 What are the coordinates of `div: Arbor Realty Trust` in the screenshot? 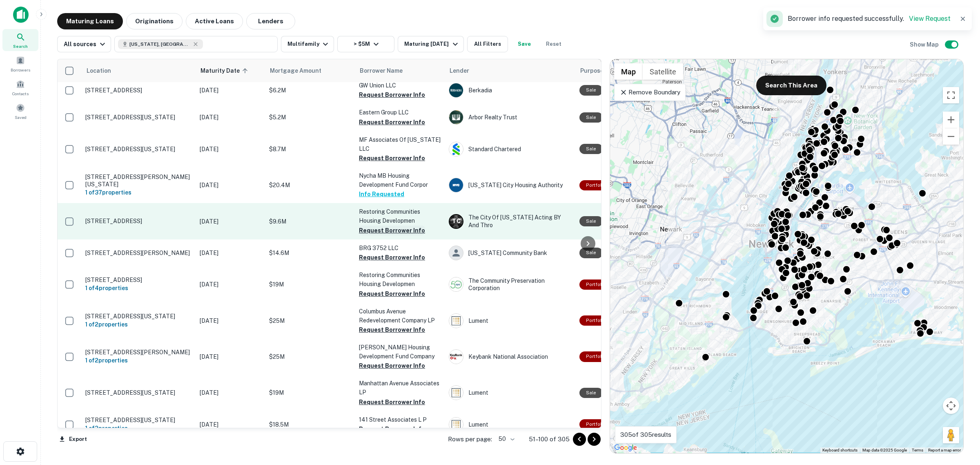 It's located at (510, 117).